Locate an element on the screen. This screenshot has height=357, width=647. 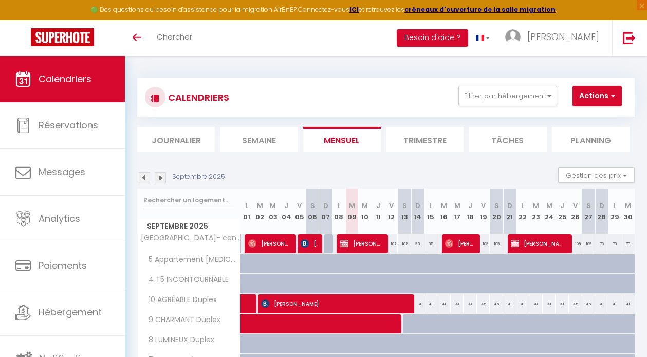
th: 18 is located at coordinates (470, 211).